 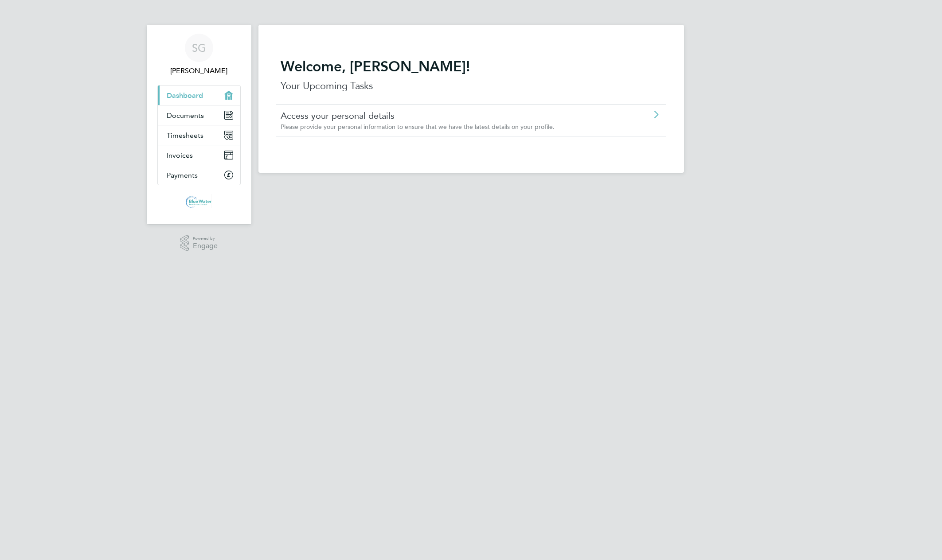 I want to click on nav: Main navigation, so click(x=199, y=125).